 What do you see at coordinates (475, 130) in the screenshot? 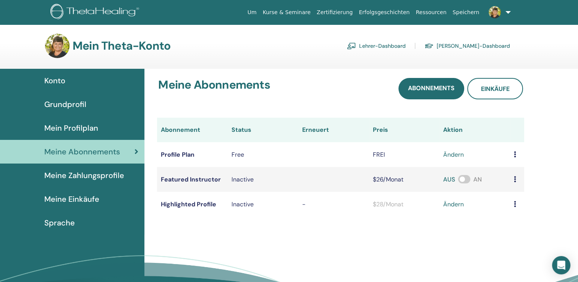
I see `th: Aktion` at bounding box center [475, 130].